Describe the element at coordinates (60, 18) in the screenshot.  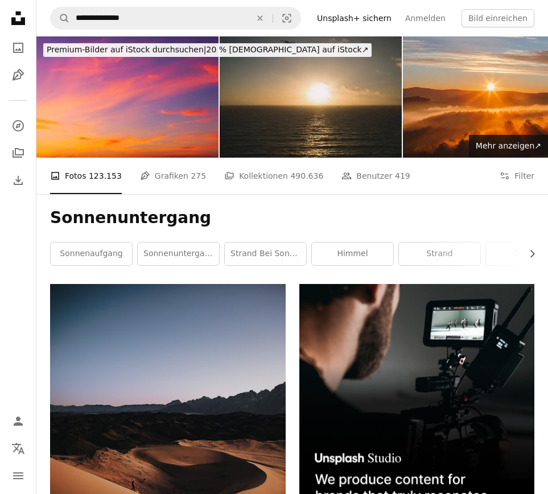
I see `button: Unsplash suchen` at that location.